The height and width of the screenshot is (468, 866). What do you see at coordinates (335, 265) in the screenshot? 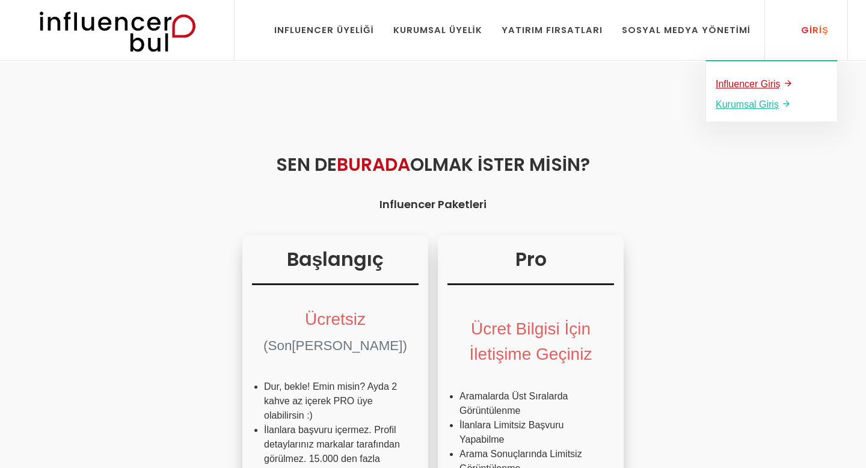
I see `h3: Başlangıç` at bounding box center [335, 265].